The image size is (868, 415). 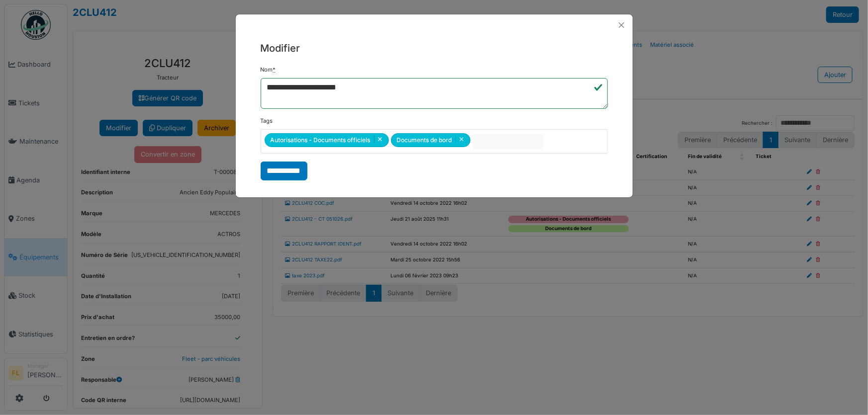 I want to click on abbr: Requis, so click(x=275, y=70).